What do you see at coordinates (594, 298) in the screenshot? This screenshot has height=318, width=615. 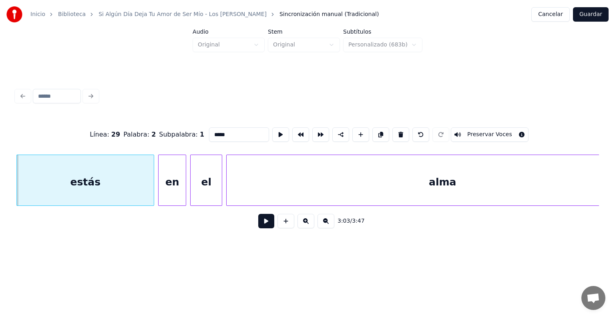 I see `div: Chat abierto` at bounding box center [594, 298].